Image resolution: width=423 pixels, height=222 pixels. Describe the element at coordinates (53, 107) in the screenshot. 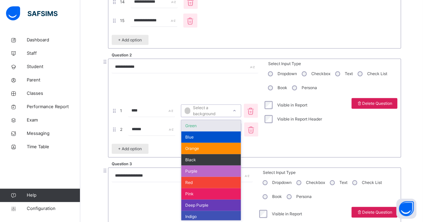

I see `span: Performance Report` at that location.